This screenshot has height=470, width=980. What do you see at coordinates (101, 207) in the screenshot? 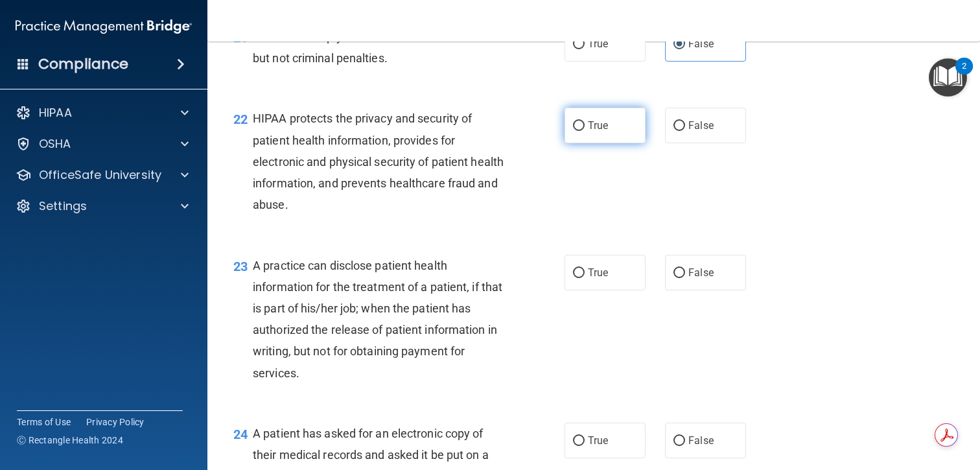
I see `a: Settings` at bounding box center [101, 207].